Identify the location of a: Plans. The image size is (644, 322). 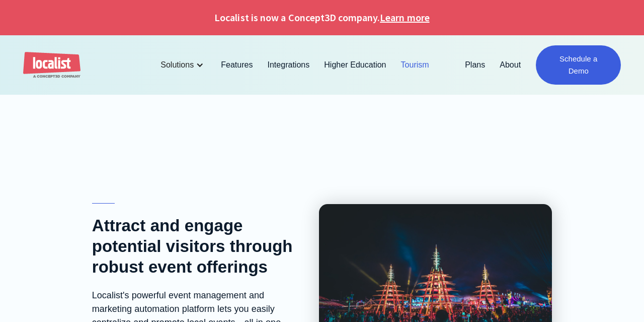
(475, 65).